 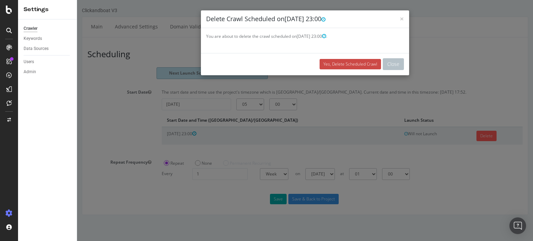 What do you see at coordinates (48, 72) in the screenshot?
I see `a: Admin` at bounding box center [48, 72].